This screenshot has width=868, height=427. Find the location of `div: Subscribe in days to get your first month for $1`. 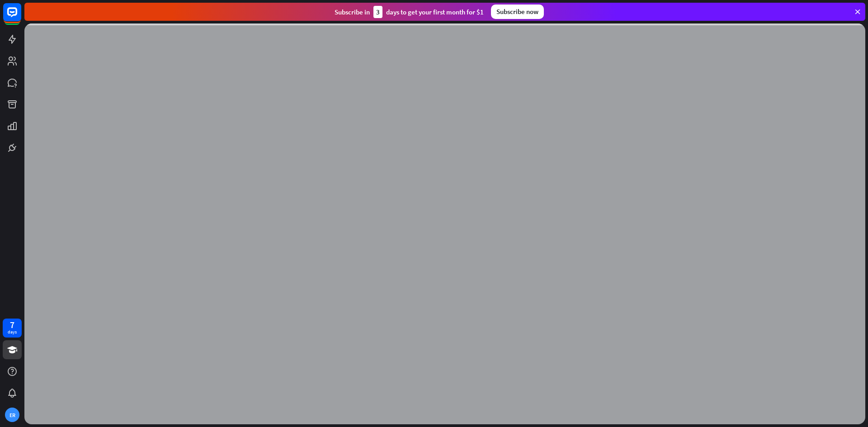

div: Subscribe in days to get your first month for $1 is located at coordinates (409, 12).